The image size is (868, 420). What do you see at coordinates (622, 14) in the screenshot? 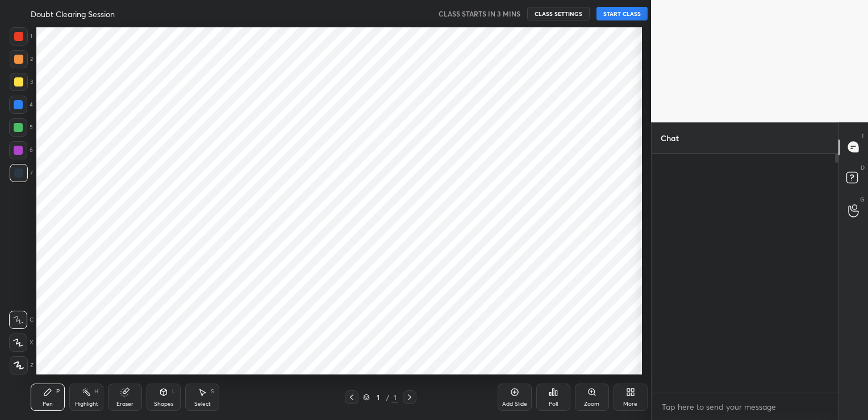
I see `button: START CLASS` at bounding box center [622, 14].